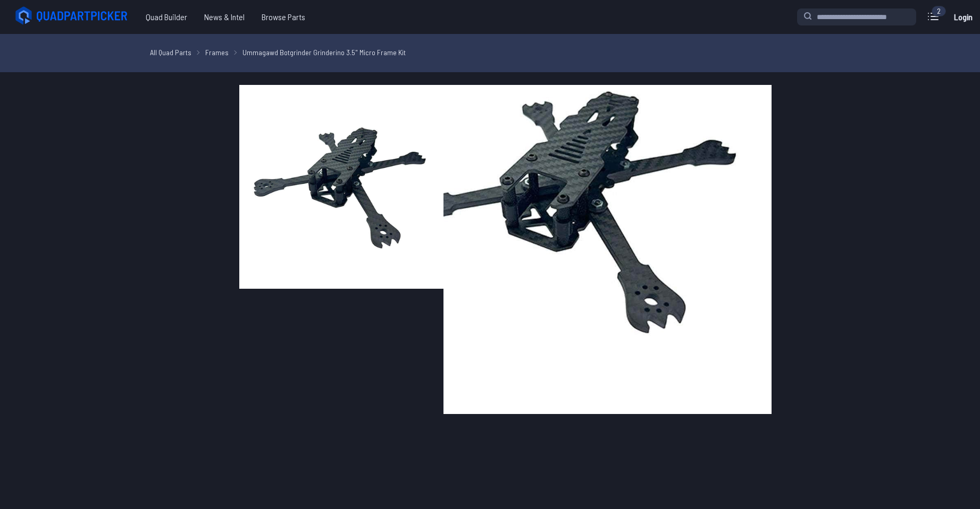  Describe the element at coordinates (341, 187) in the screenshot. I see `img: image` at that location.